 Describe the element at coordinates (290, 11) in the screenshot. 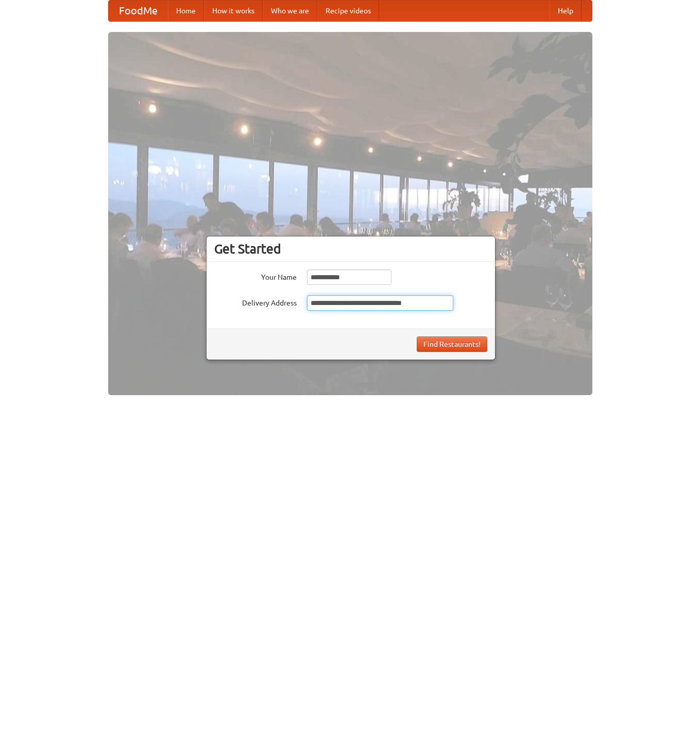

I see `a: Who we are` at that location.